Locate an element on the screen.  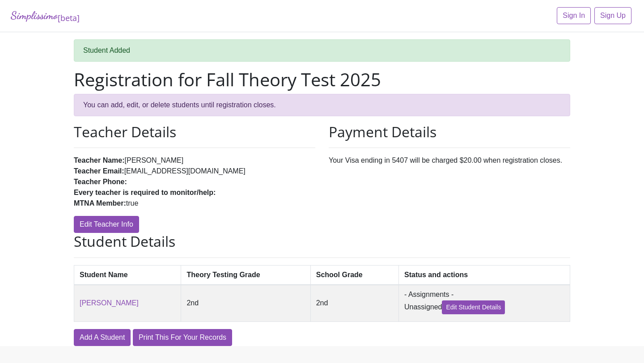
div: Student Added is located at coordinates (322, 50).